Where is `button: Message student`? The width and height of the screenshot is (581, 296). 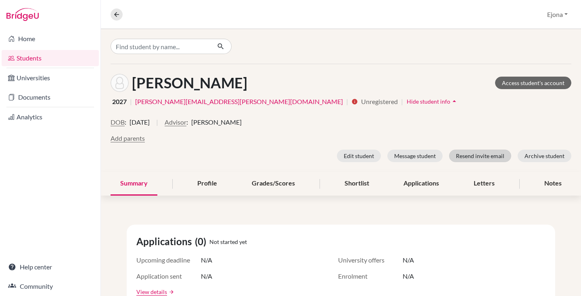 button: Message student is located at coordinates (415, 156).